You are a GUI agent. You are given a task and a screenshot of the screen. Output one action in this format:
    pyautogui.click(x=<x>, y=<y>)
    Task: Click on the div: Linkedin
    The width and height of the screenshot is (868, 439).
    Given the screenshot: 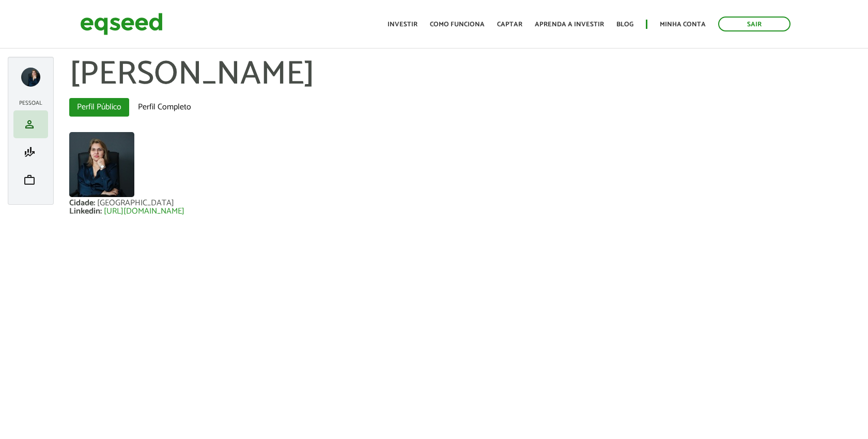 What is the action you would take?
    pyautogui.click(x=86, y=211)
    